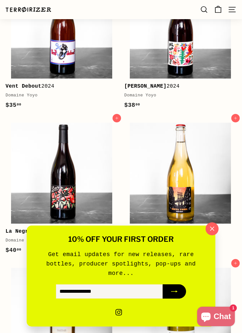 The height and width of the screenshot is (333, 242). I want to click on div: 10% off your first order, so click(121, 239).